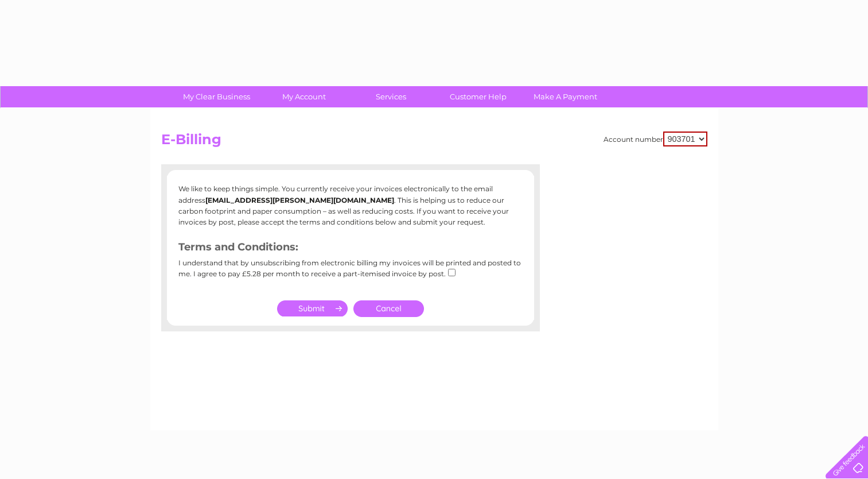 The width and height of the screenshot is (868, 479). Describe the element at coordinates (350, 205) in the screenshot. I see `p: We like to keep things simple. You currently receive your invoices electronically to the email ad...` at that location.